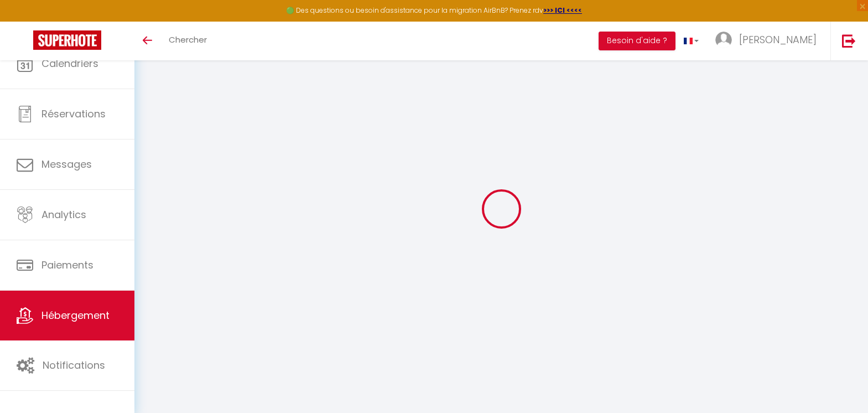 The image size is (868, 413). What do you see at coordinates (562, 10) in the screenshot?
I see `a: >>> ICI <<<<` at bounding box center [562, 10].